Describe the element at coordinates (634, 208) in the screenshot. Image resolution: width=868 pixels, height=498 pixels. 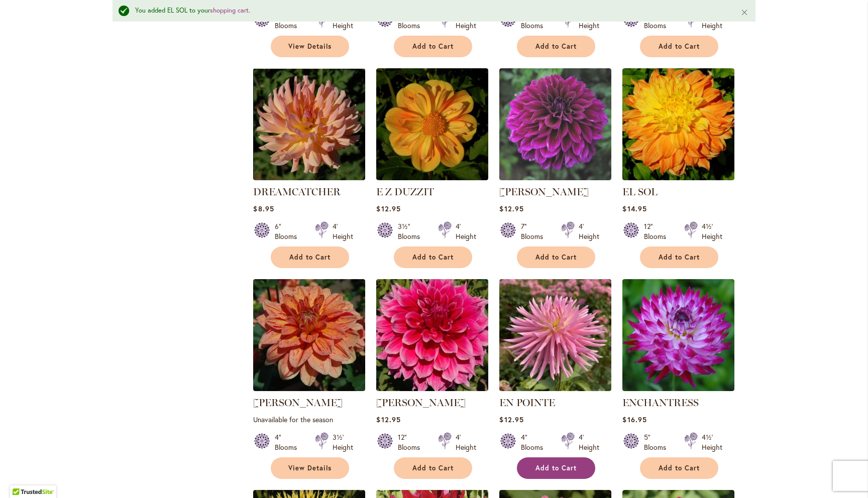
I see `span: $14.95` at that location.